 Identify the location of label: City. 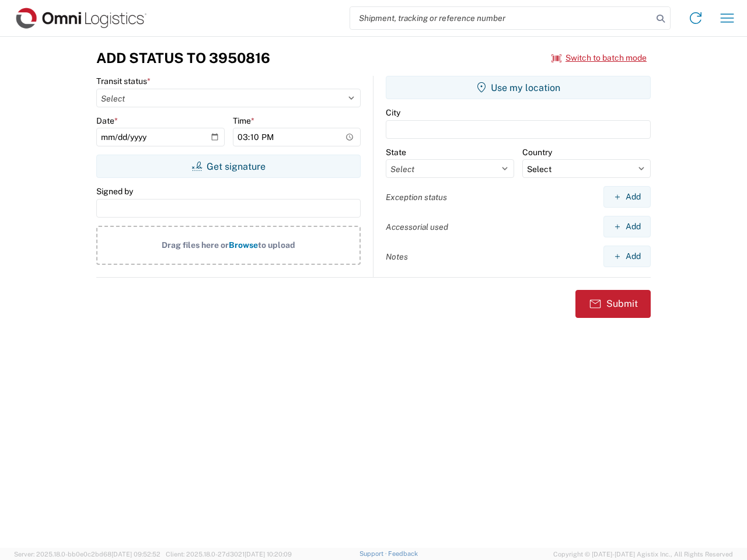
(392, 112).